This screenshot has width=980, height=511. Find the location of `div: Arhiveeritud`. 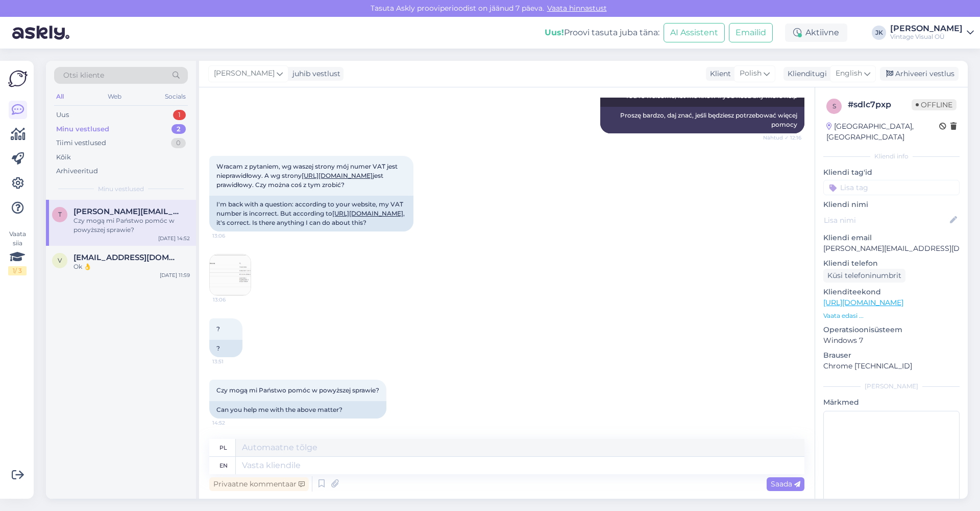

div: Arhiveeritud is located at coordinates (77, 171).